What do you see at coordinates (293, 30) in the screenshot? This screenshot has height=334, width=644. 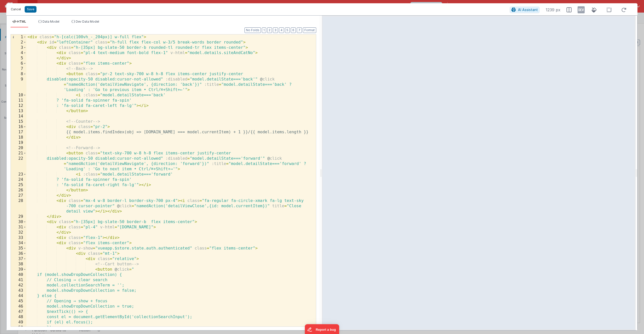 I see `button: 6` at bounding box center [293, 30].